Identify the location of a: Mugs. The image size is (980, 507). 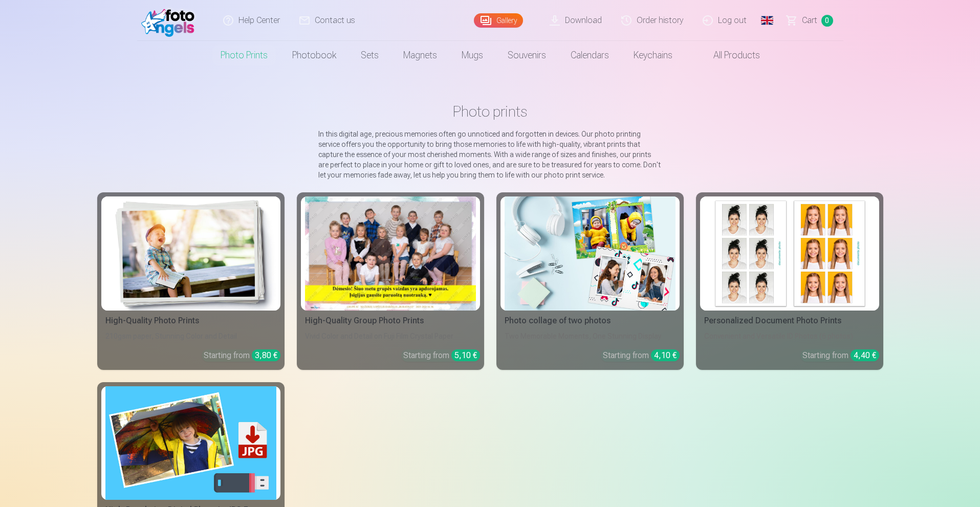
(472, 55).